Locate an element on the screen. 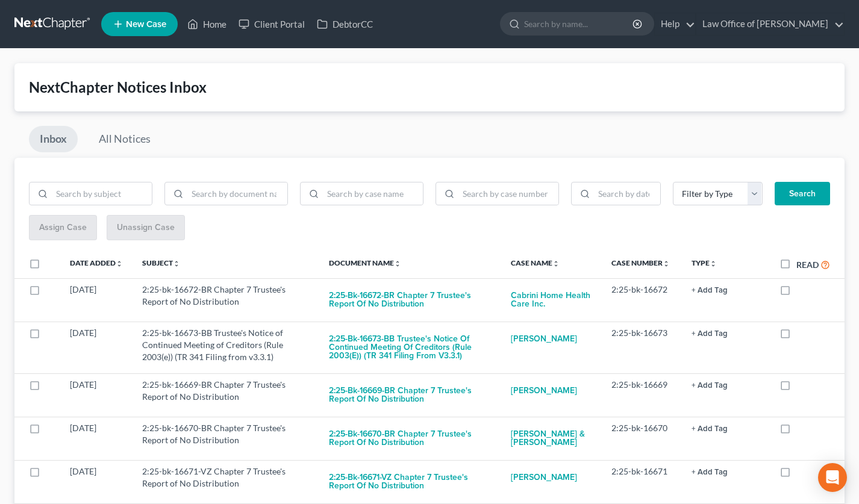 This screenshot has width=859, height=504. button: 2:25-bk-16670-BR Chapter 7 Trustee's Report of No Distribution is located at coordinates (410, 439).